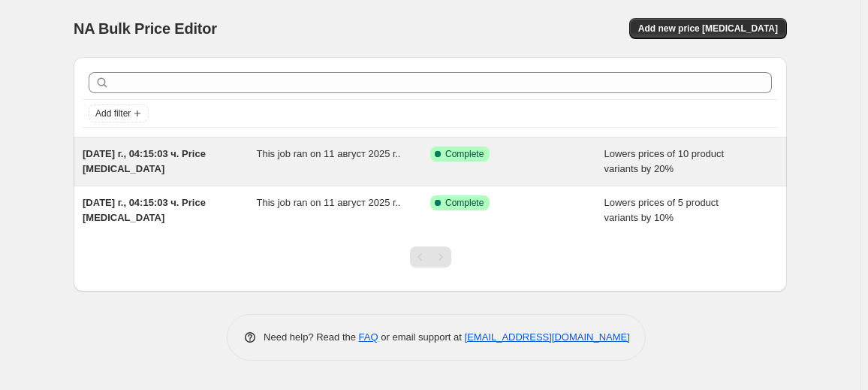 The image size is (868, 390). I want to click on span: or email support at, so click(421, 337).